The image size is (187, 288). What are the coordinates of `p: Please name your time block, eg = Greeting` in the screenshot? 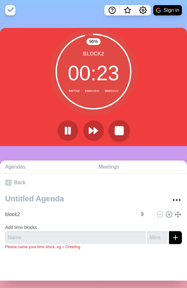 It's located at (93, 247).